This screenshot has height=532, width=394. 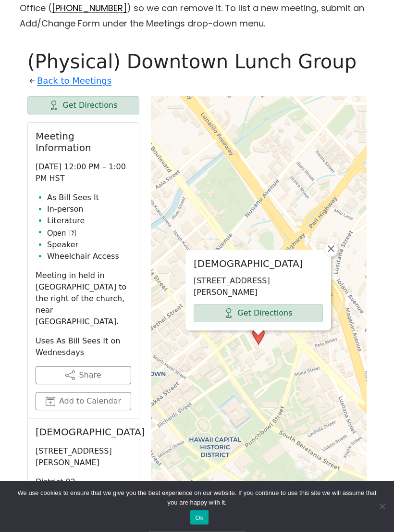 I want to click on h2: Meeting Information, so click(x=83, y=142).